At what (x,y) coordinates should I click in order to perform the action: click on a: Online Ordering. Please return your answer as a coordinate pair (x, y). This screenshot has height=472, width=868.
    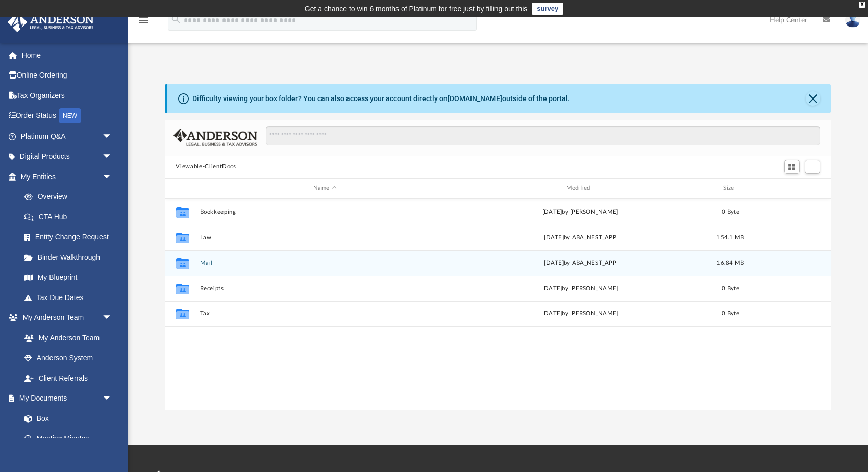
    Looking at the image, I should click on (68, 76).